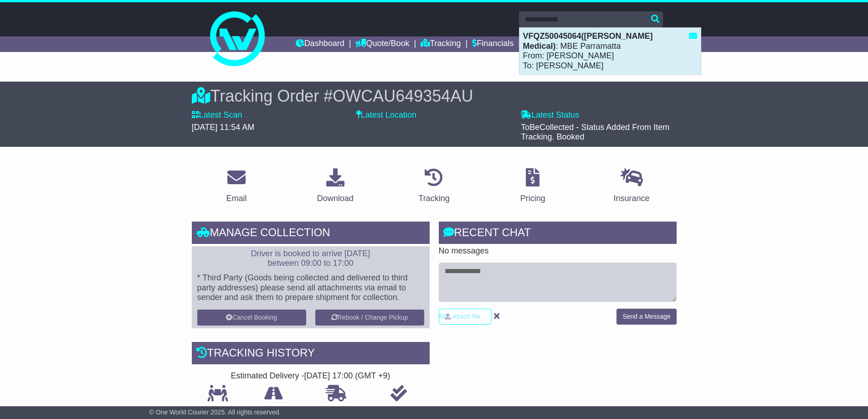  I want to click on div: Email, so click(236, 198).